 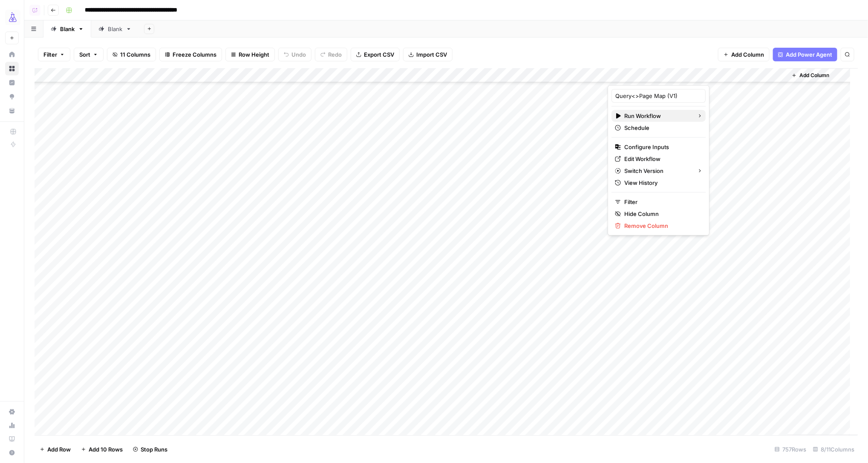 I want to click on button: 11 Columns, so click(x=131, y=54).